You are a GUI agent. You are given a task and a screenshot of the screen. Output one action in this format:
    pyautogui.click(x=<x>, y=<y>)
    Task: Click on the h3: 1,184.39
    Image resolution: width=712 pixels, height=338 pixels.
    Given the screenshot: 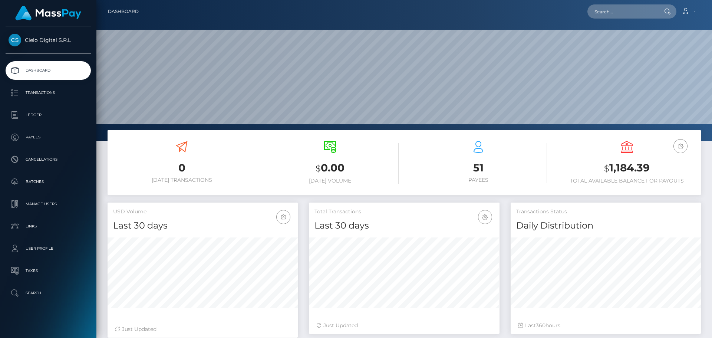 What is the action you would take?
    pyautogui.click(x=627, y=168)
    